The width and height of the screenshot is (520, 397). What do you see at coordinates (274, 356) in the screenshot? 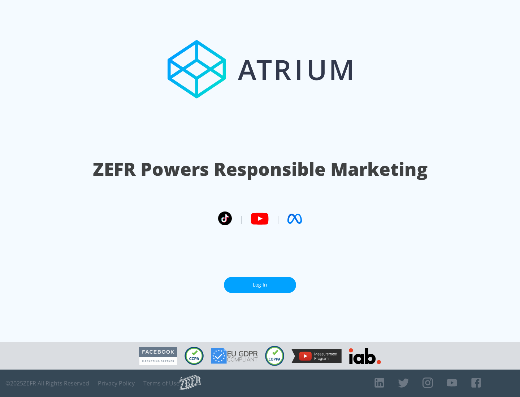
I see `img: COPPA Compliant` at bounding box center [274, 356].